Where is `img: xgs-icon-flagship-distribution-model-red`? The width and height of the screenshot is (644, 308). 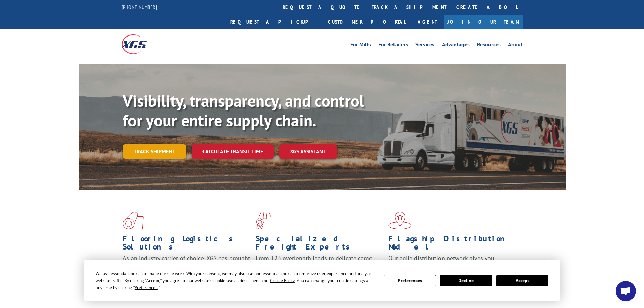
img: xgs-icon-flagship-distribution-model-red is located at coordinates (400, 220).